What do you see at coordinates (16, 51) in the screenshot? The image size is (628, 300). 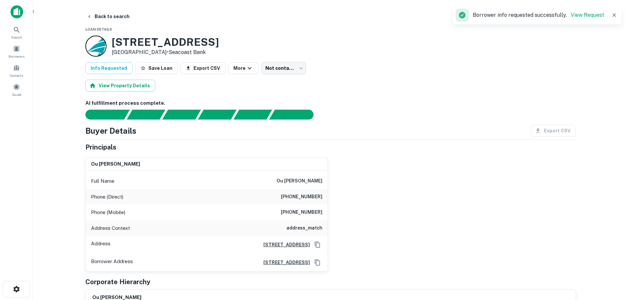 I see `a: Borrowers` at bounding box center [16, 51].